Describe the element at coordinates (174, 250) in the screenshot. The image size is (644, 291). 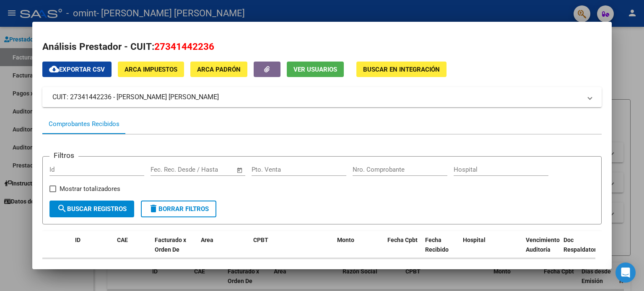
I see `datatable-header-cell: Facturado x Orden De` at that location.